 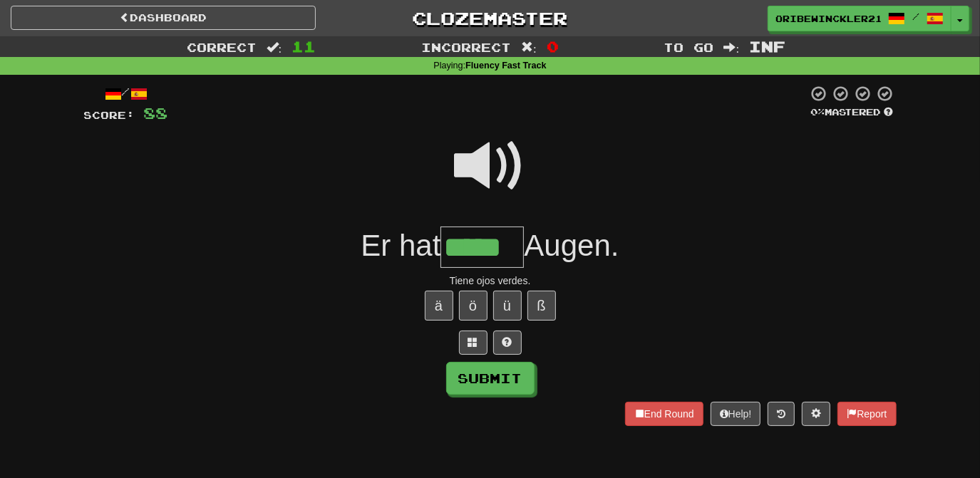 What do you see at coordinates (570, 245) in the screenshot?
I see `span: Augen.` at bounding box center [570, 245].